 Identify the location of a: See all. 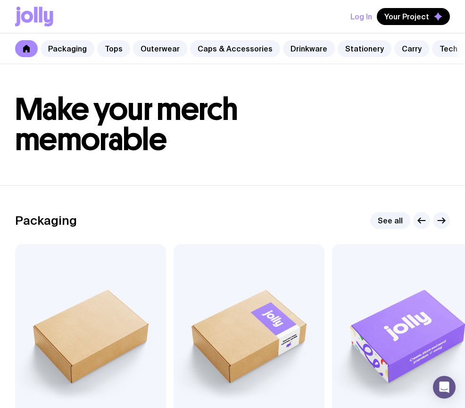
(390, 220).